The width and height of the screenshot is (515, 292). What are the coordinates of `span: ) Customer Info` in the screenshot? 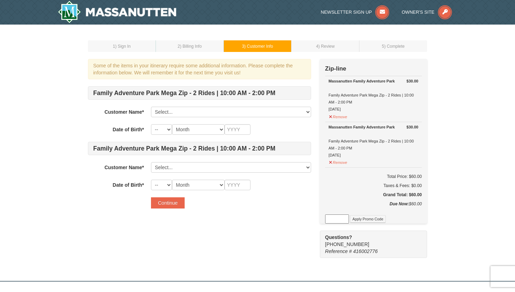 It's located at (259, 46).